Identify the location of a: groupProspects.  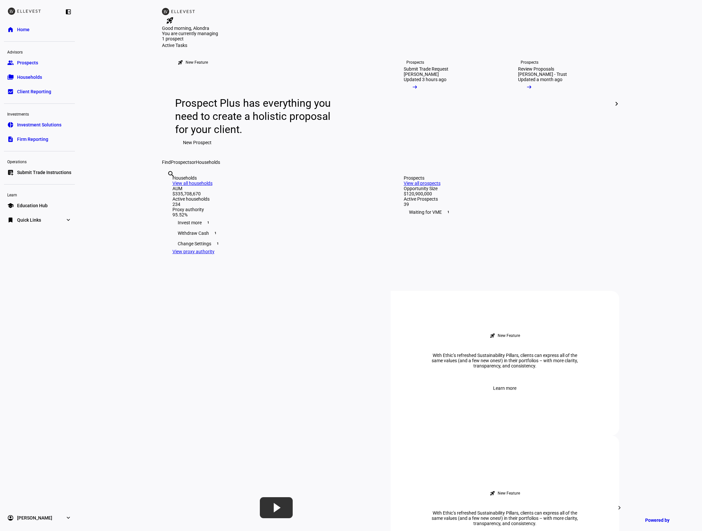
(39, 63).